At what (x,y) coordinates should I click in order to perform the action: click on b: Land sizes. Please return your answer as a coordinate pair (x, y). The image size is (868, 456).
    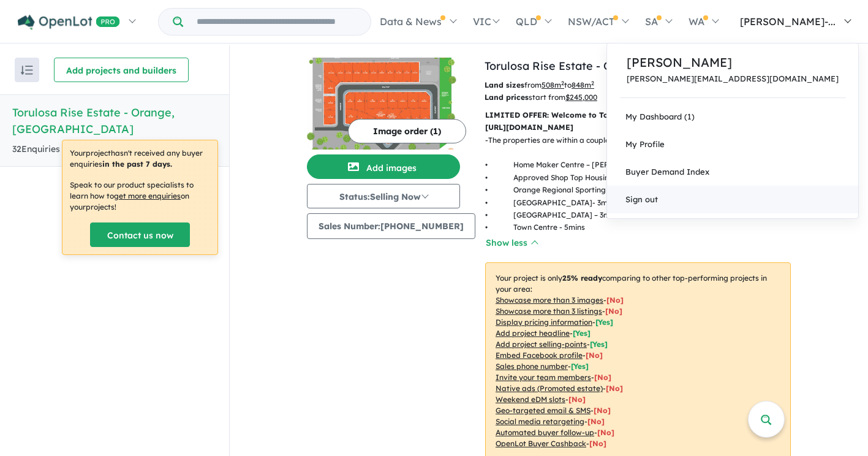
    Looking at the image, I should click on (504, 84).